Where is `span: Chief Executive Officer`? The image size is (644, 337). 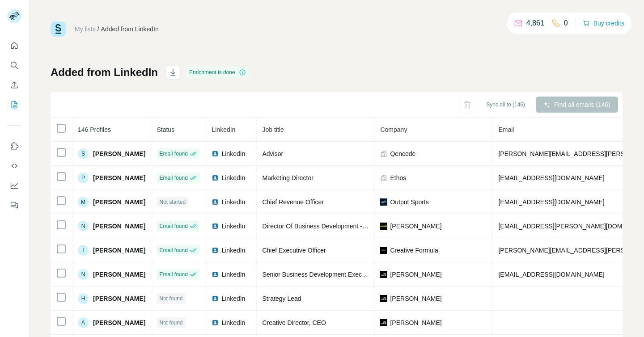 span: Chief Executive Officer is located at coordinates (293, 251).